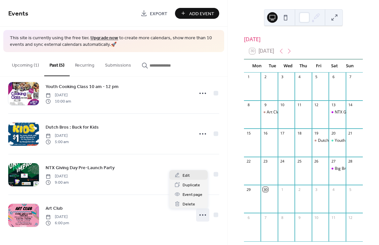 The image size is (379, 245). I want to click on a: Dutch Bros : Buck for Kids, so click(72, 127).